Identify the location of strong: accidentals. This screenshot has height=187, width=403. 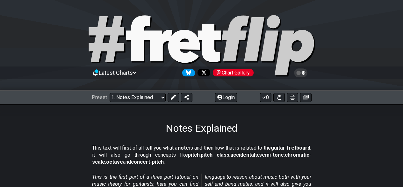
(244, 154).